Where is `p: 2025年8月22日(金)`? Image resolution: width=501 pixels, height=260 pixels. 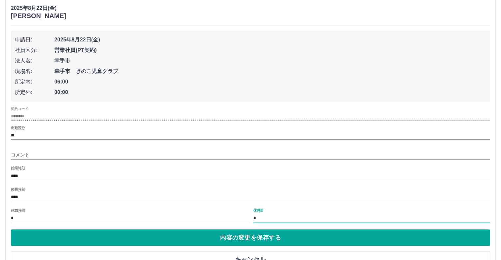 p: 2025年8月22日(金) is located at coordinates (39, 8).